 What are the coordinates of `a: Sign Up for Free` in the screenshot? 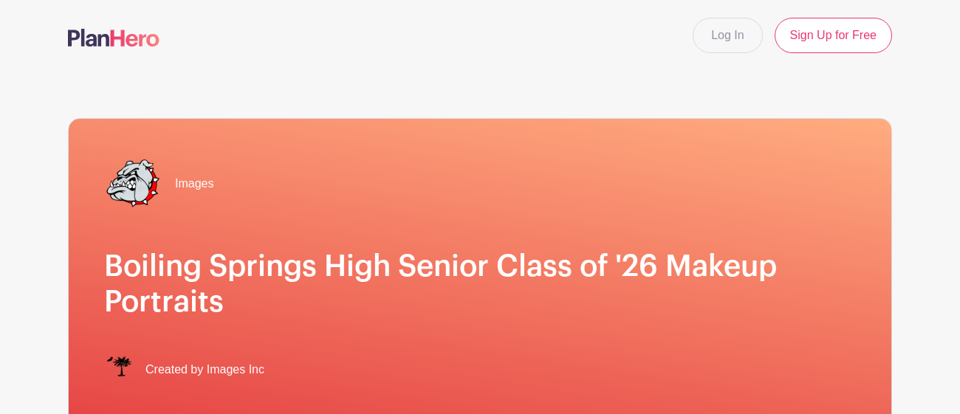 It's located at (833, 35).